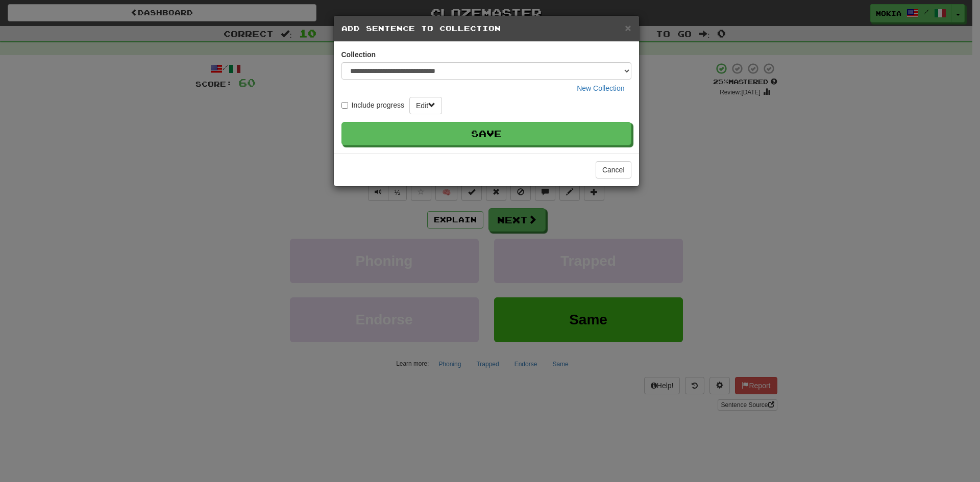 The width and height of the screenshot is (980, 482). I want to click on button: Close, so click(628, 28).